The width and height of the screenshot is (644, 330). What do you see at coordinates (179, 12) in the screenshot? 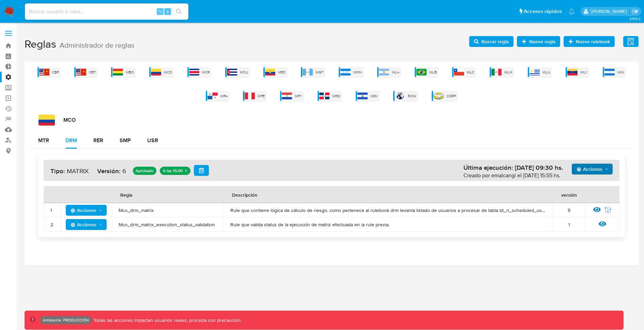
I see `button: search-icon` at bounding box center [179, 12].